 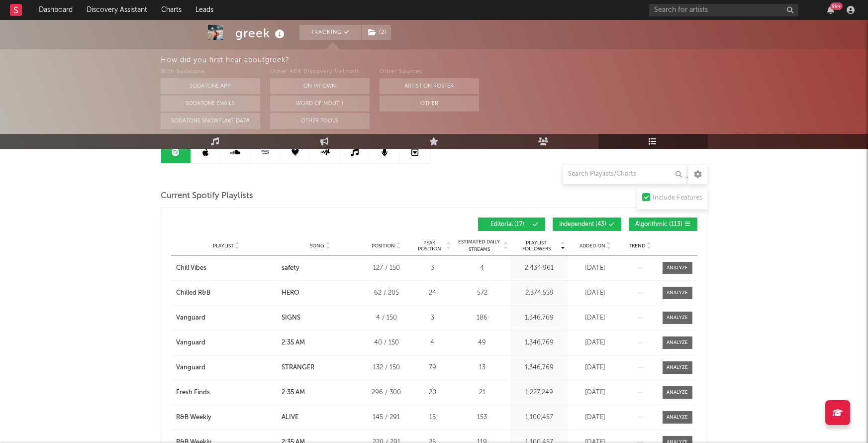 I want to click on input: Search for artists, so click(x=724, y=10).